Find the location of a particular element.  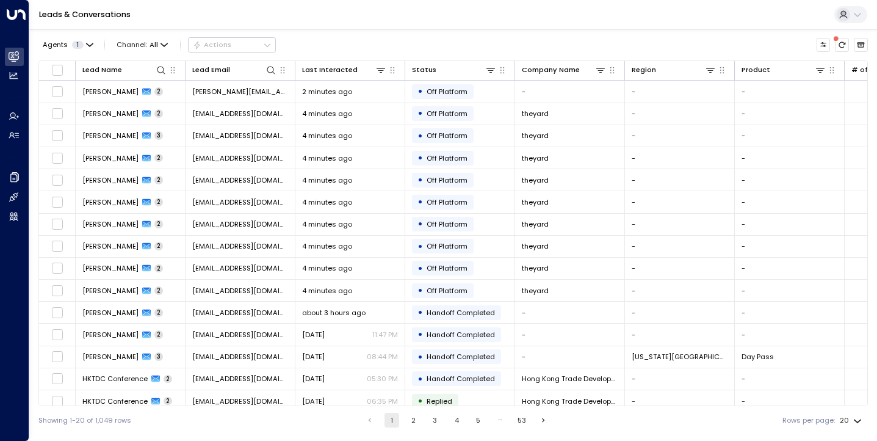

span: kimvaadia@gmail.com is located at coordinates (240, 357).